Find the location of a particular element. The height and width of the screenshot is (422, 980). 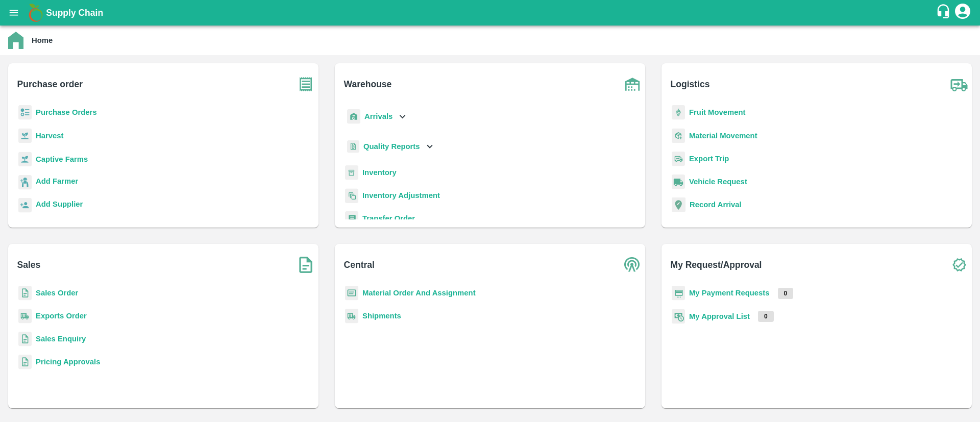

b: Add Farmer is located at coordinates (57, 181).